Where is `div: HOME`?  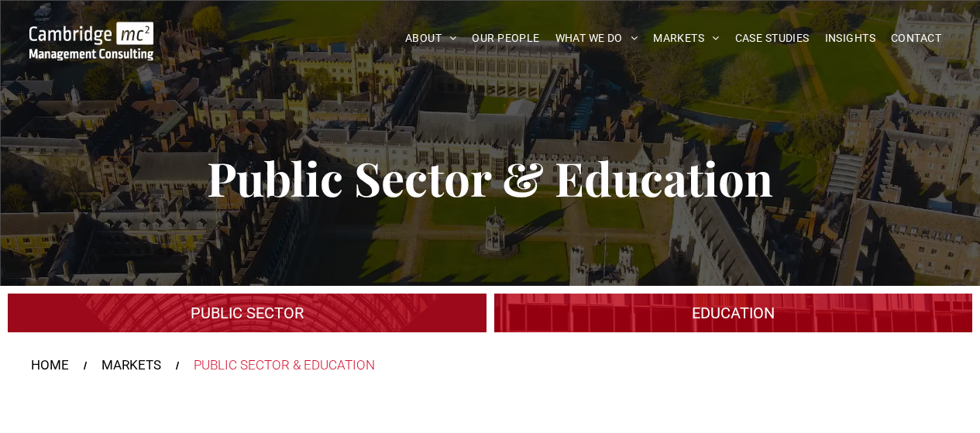 div: HOME is located at coordinates (50, 366).